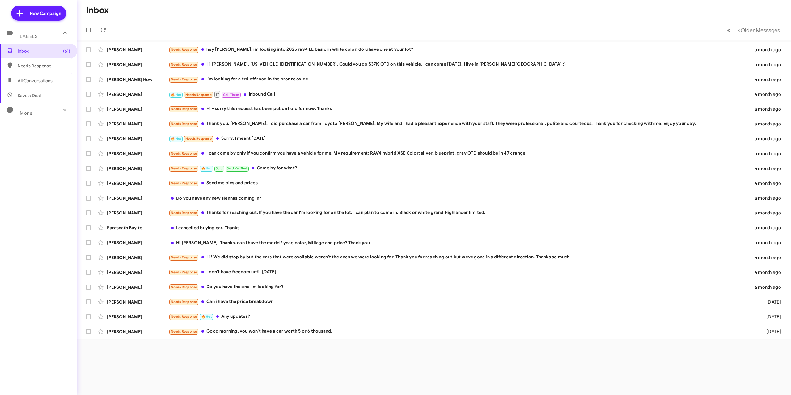 The height and width of the screenshot is (395, 791). What do you see at coordinates (66, 51) in the screenshot?
I see `span: (61)` at bounding box center [66, 51].